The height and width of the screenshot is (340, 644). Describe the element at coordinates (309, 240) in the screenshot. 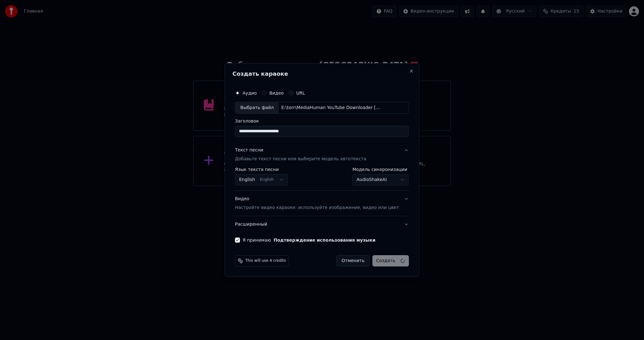

I see `label: Я принимаю` at that location.